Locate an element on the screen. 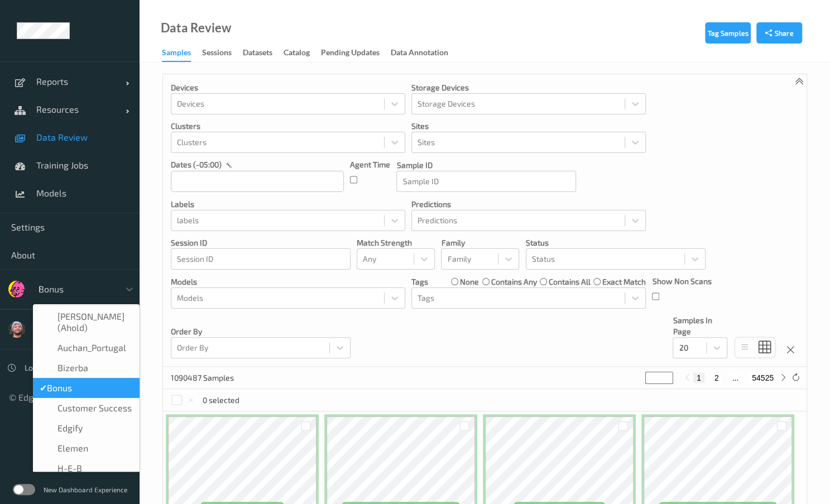 This screenshot has width=830, height=504. a: Sessions is located at coordinates (222, 53).